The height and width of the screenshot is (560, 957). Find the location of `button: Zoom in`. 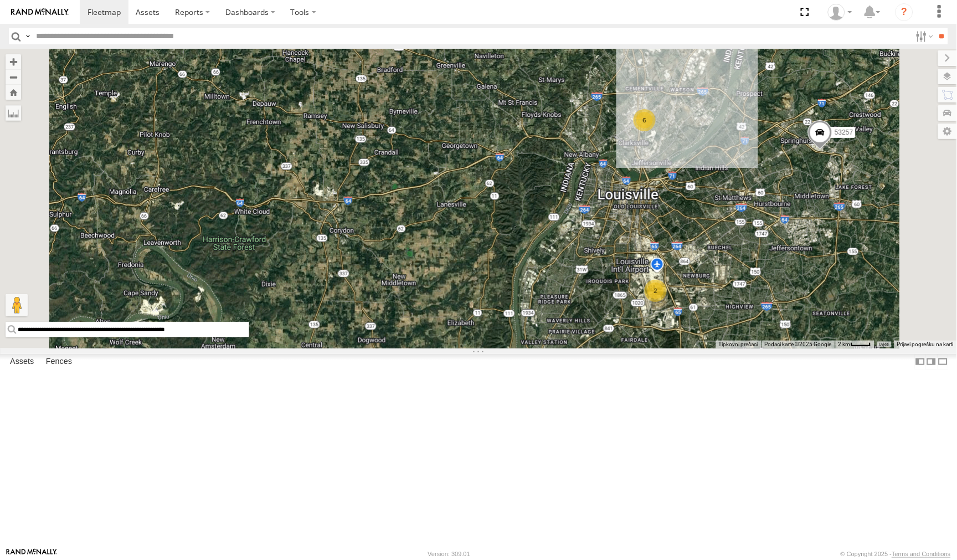

button: Zoom in is located at coordinates (13, 62).